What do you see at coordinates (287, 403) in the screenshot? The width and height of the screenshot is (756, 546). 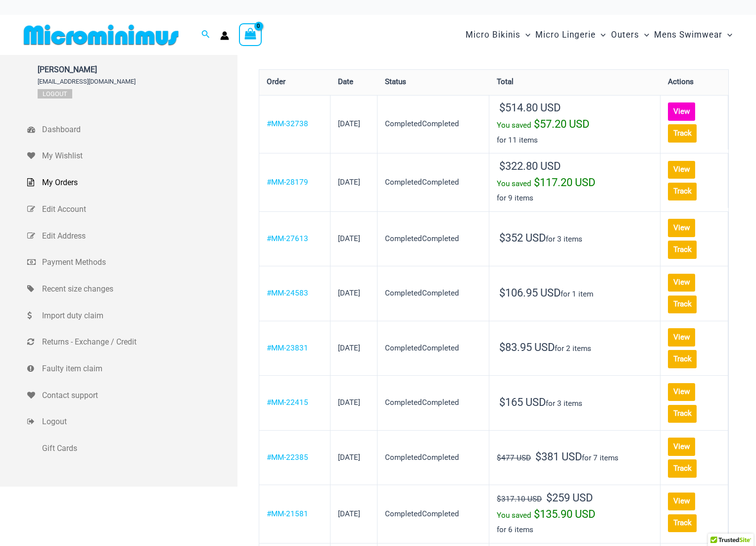 I see `a: View order number MM-22415` at bounding box center [287, 403].